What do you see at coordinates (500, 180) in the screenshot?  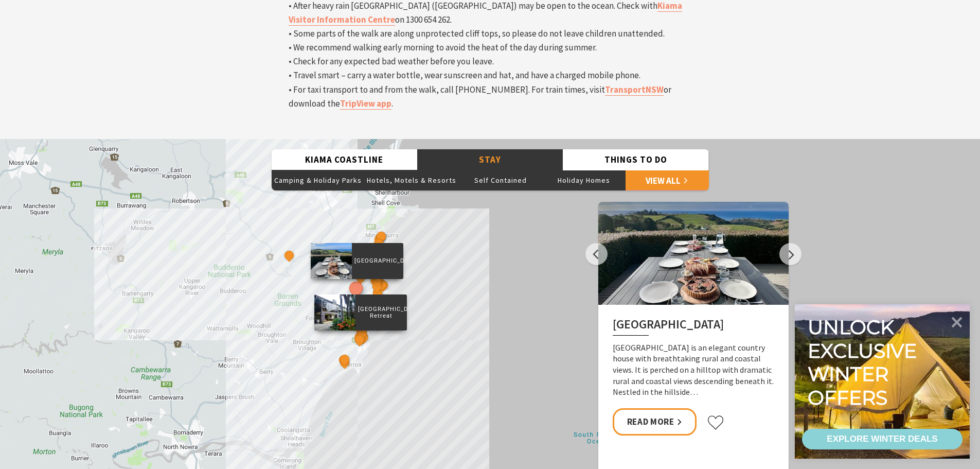 I see `button: Self Contained` at bounding box center [500, 180].